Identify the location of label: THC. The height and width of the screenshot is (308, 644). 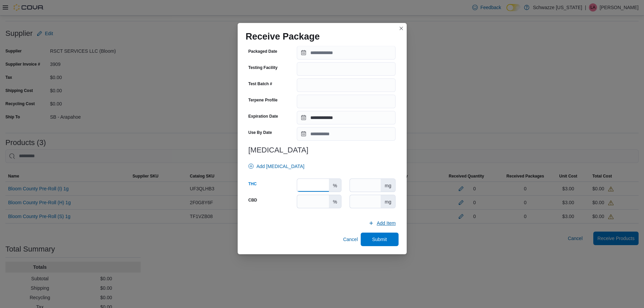
(253, 184).